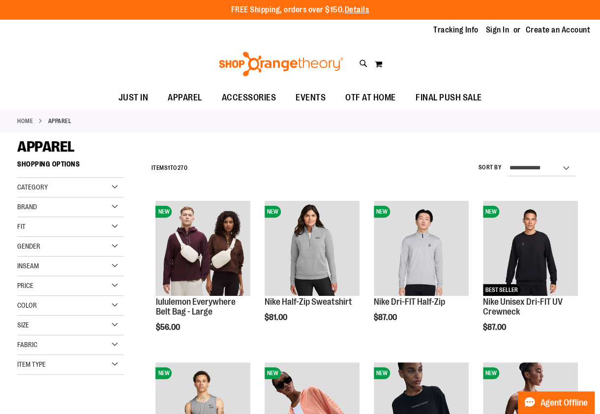 This screenshot has width=600, height=414. I want to click on span: Category, so click(32, 187).